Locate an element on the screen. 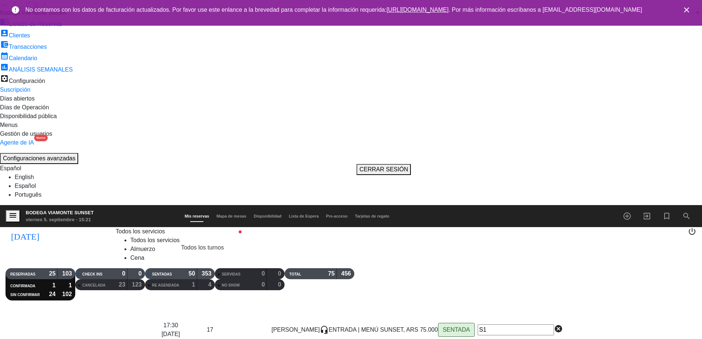 Image resolution: width=702 pixels, height=339 pixels. i: menu is located at coordinates (13, 216).